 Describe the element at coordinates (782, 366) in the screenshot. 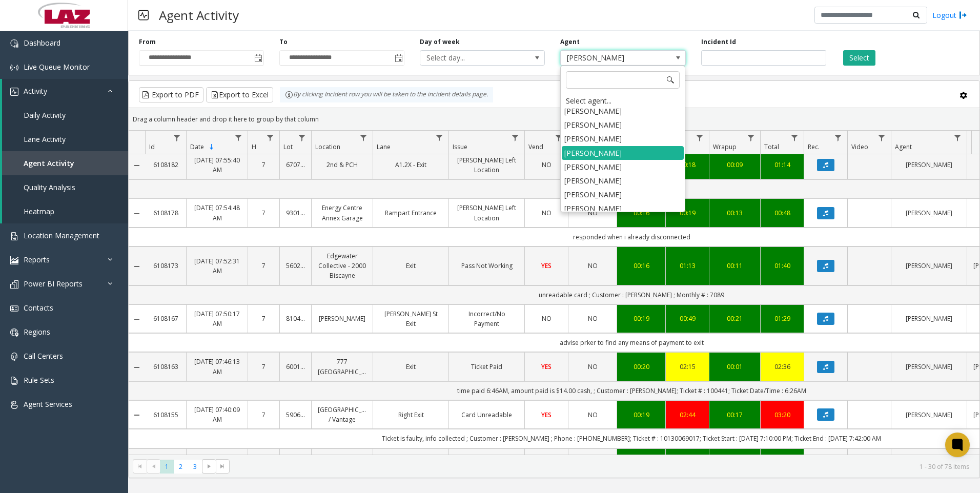

I see `div: 02:36` at that location.